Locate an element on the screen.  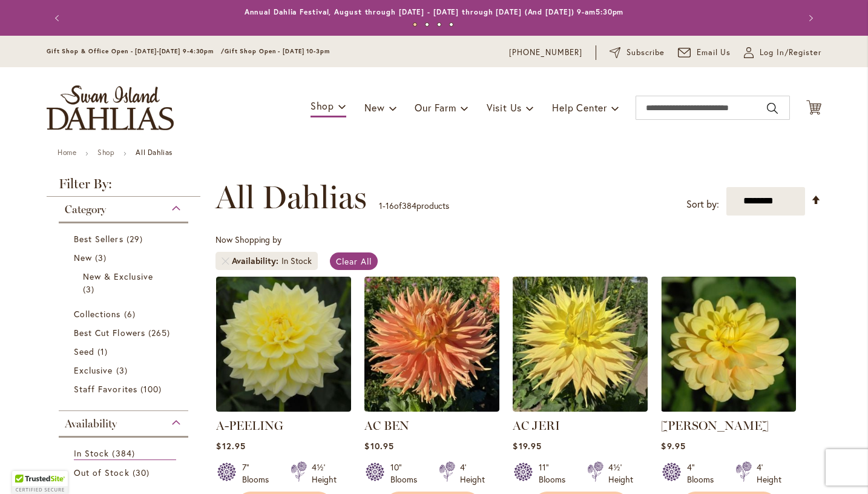
button: 1 of 4 is located at coordinates (415, 24).